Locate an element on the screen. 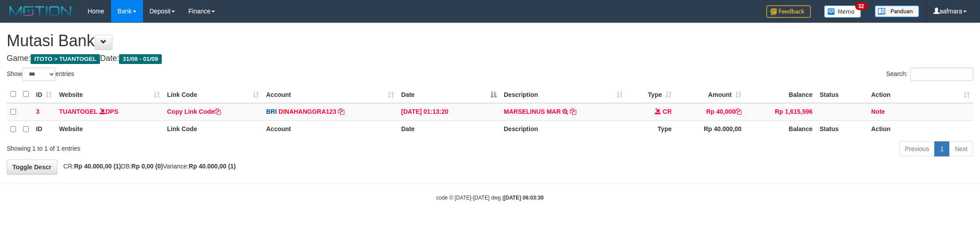 The height and width of the screenshot is (240, 980). th: Amount: activate to sort column ascending is located at coordinates (710, 94).